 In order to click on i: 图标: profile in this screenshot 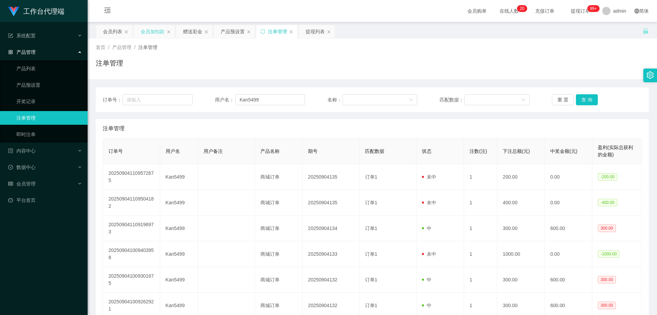, I will do `click(11, 151)`.